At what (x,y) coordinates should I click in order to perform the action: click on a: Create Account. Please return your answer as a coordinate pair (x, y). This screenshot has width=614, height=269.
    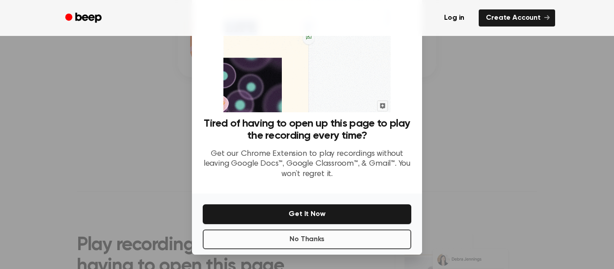
    Looking at the image, I should click on (517, 18).